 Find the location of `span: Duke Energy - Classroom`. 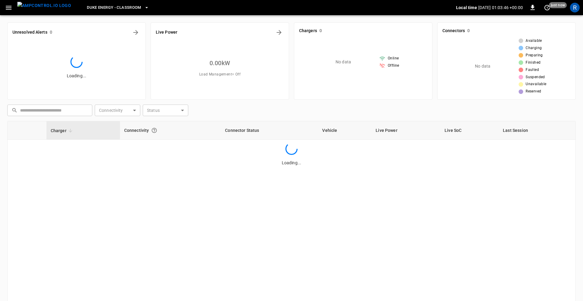

span: Duke Energy - Classroom is located at coordinates (114, 8).